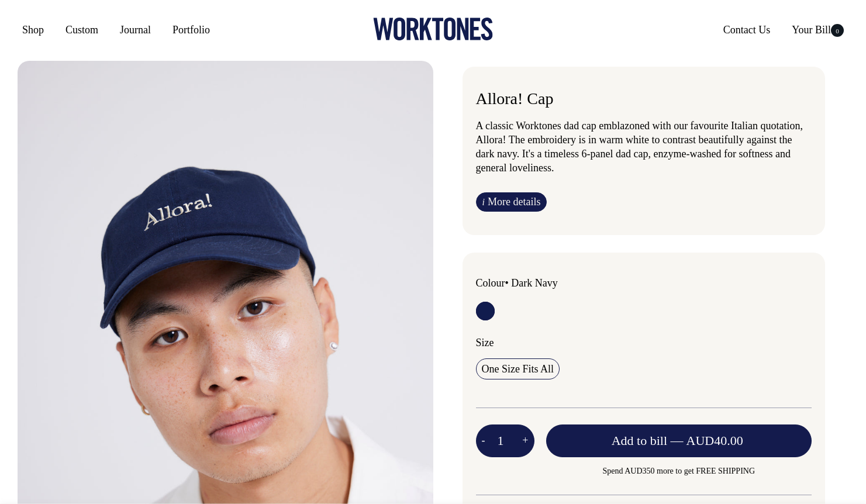  Describe the element at coordinates (518, 369) in the screenshot. I see `span: One Size Fits All` at that location.